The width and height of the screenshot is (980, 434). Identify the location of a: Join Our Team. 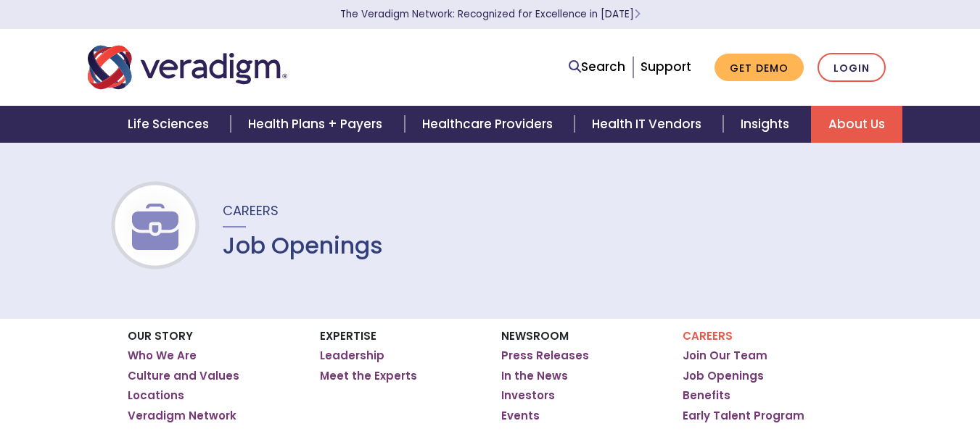
(725, 356).